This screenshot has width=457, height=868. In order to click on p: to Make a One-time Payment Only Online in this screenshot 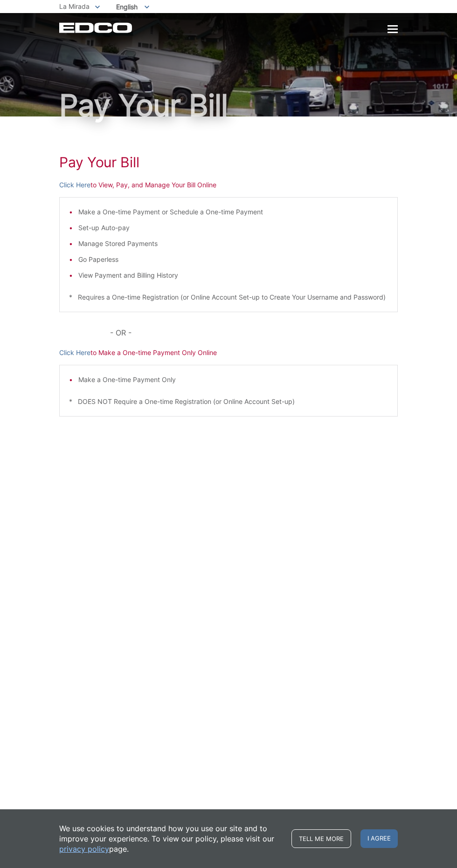, I will do `click(228, 352)`.